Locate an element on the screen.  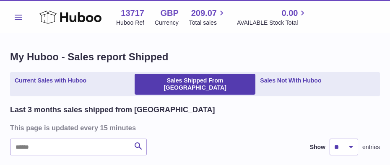
div: Currency is located at coordinates (166, 23).